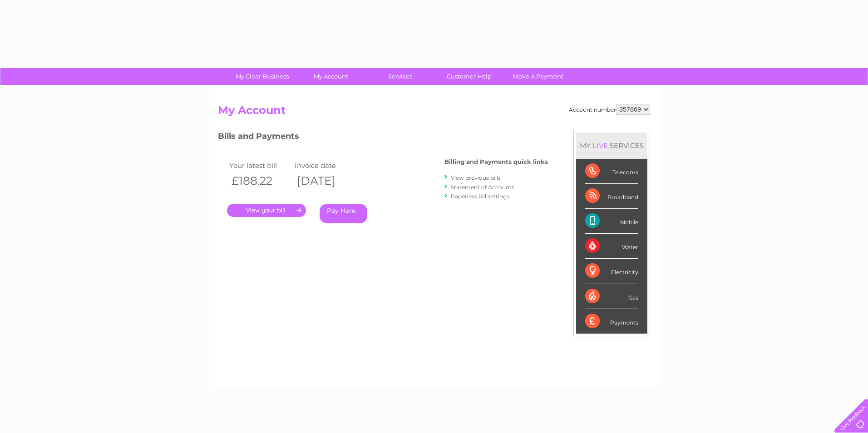 This screenshot has width=868, height=433. I want to click on th: £188.22, so click(260, 181).